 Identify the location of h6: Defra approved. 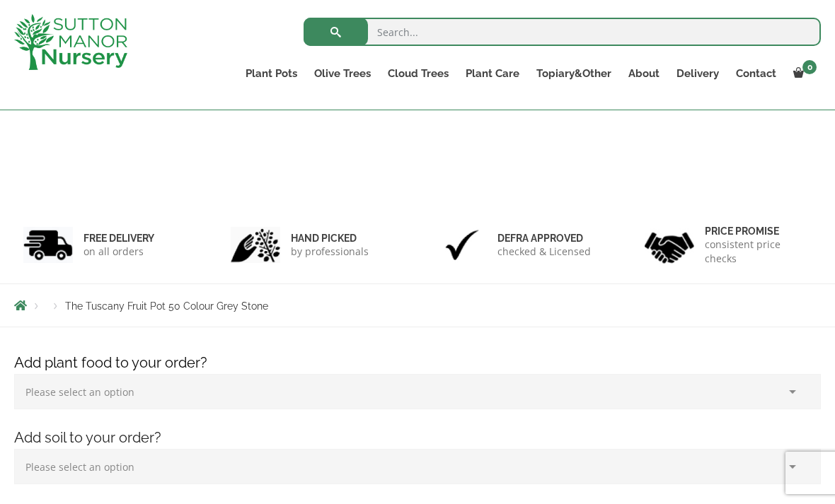
(544, 238).